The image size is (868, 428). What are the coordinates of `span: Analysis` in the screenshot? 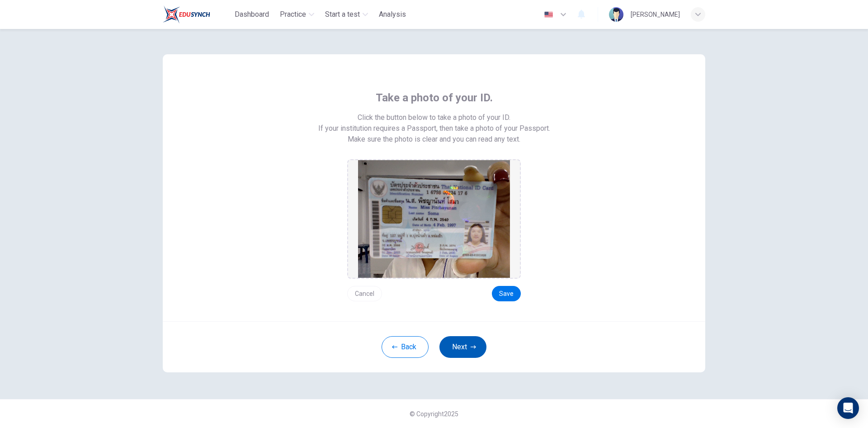 It's located at (392, 14).